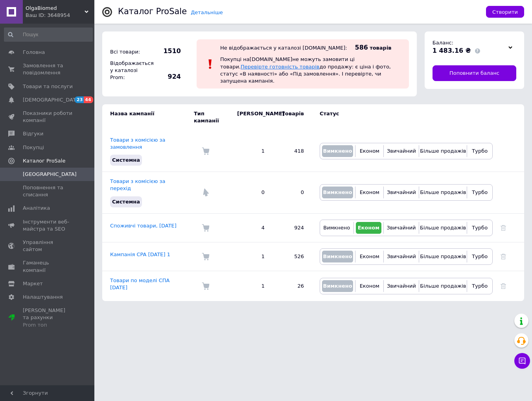  I want to click on a: Детальніше, so click(207, 12).